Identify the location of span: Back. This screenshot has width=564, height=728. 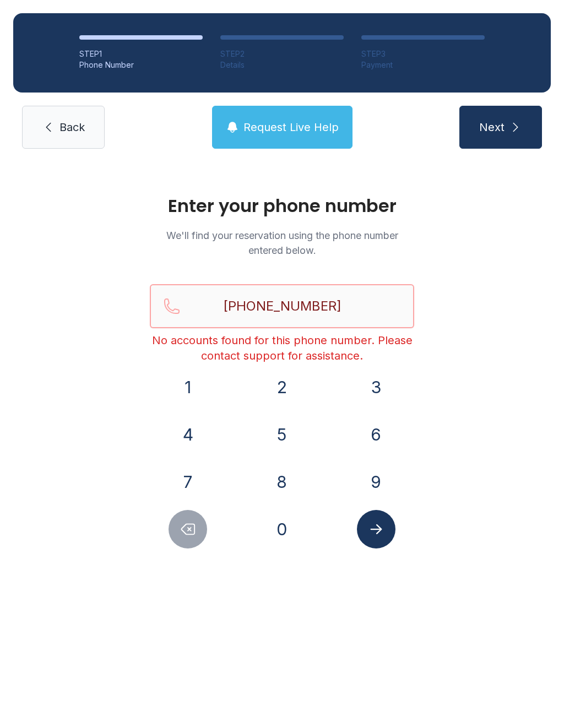
(72, 127).